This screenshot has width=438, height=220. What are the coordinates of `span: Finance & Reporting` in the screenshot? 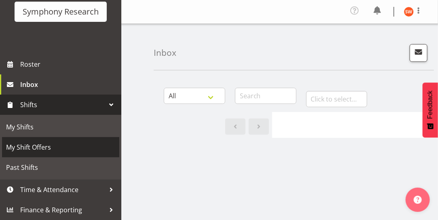 It's located at (63, 210).